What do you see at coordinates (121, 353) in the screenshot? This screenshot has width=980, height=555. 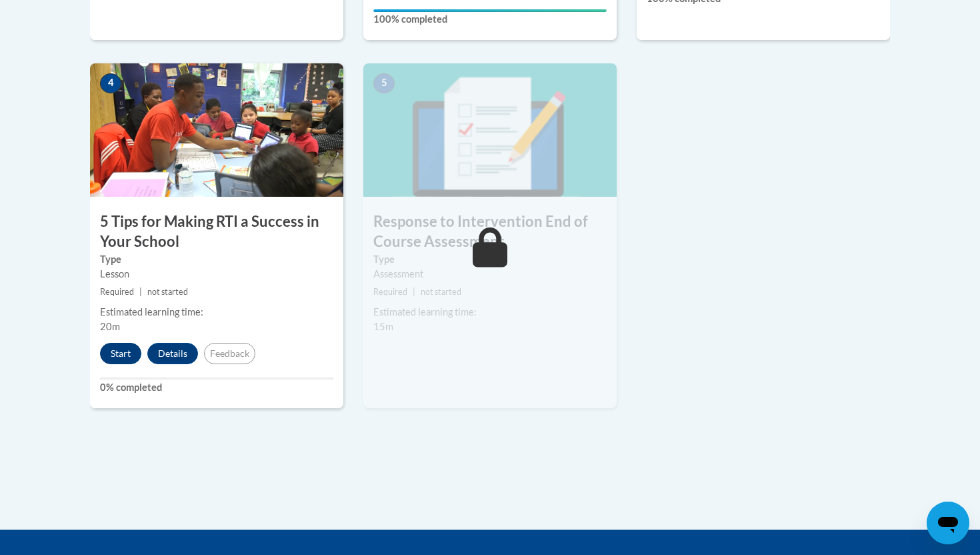 I see `button: Start` at bounding box center [121, 353].